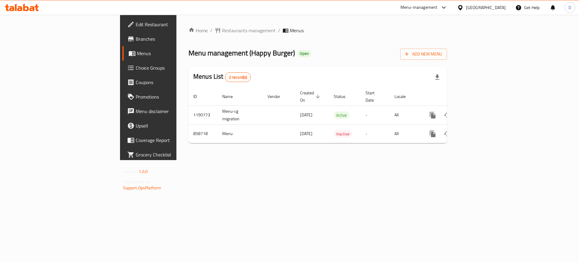  What do you see at coordinates (304, 53) in the screenshot?
I see `span: Open` at bounding box center [304, 53].